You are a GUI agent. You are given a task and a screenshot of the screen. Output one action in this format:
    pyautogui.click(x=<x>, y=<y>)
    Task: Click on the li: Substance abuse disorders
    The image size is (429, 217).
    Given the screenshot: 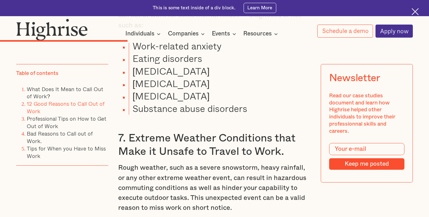 What is the action you would take?
    pyautogui.click(x=220, y=109)
    